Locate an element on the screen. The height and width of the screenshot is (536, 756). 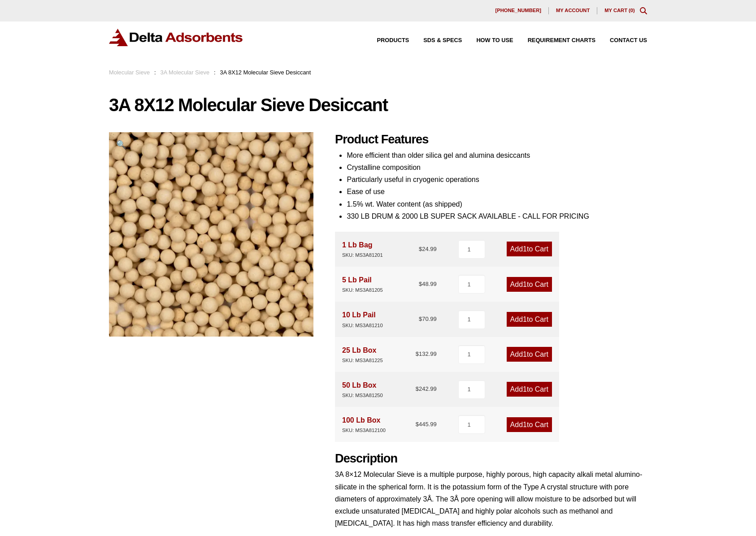
li: 1.5% wt. Water content (as shipped) is located at coordinates (497, 204).